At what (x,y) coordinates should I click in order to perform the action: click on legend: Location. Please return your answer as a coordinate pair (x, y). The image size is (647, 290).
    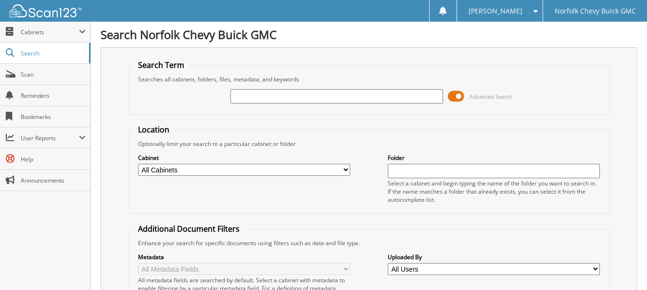
    Looking at the image, I should click on (154, 129).